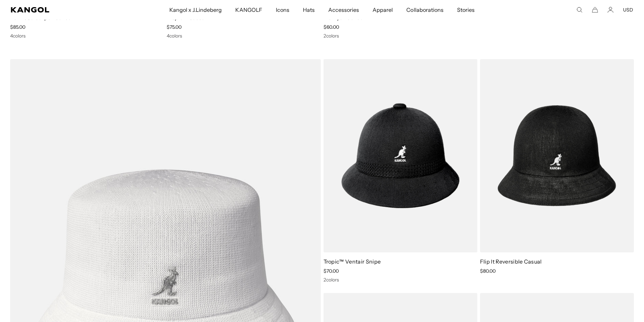 The image size is (644, 322). Describe the element at coordinates (18, 27) in the screenshot. I see `span: $85.00` at that location.